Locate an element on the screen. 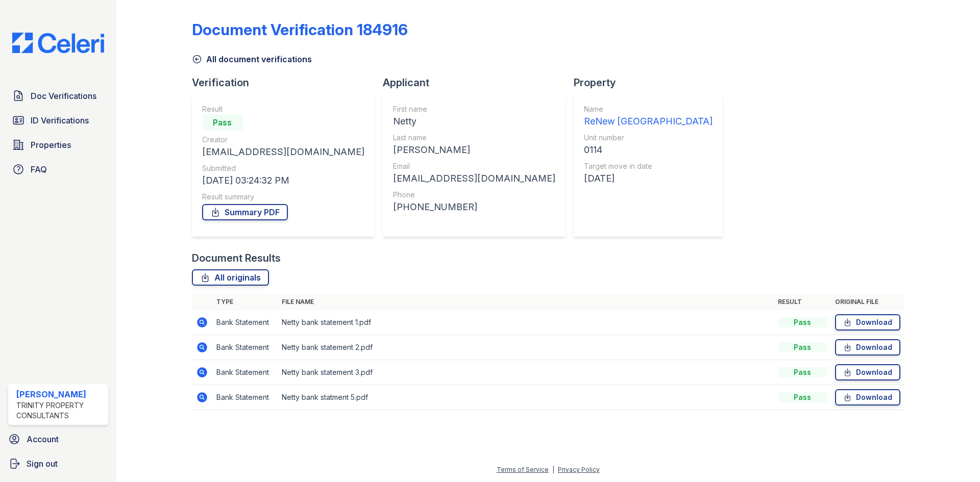  div: Target move in date is located at coordinates (648, 167).